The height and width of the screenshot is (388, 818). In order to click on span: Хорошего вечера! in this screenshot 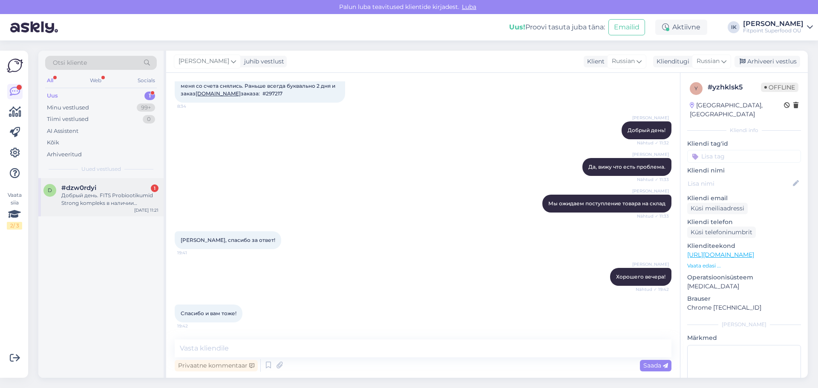, I will do `click(640, 276)`.